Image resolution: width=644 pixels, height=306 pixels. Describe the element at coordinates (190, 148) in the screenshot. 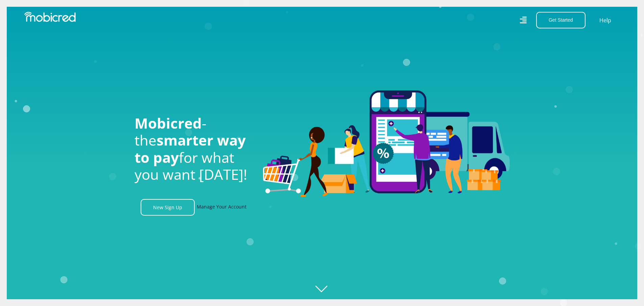

I see `span: smarter way to pay` at that location.